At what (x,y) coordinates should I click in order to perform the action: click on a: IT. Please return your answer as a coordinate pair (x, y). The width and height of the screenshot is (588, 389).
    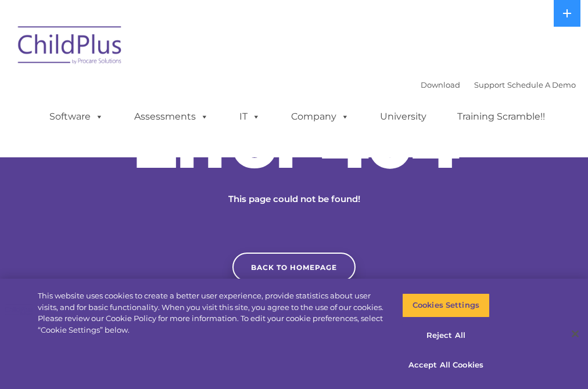
    Looking at the image, I should click on (249, 117).